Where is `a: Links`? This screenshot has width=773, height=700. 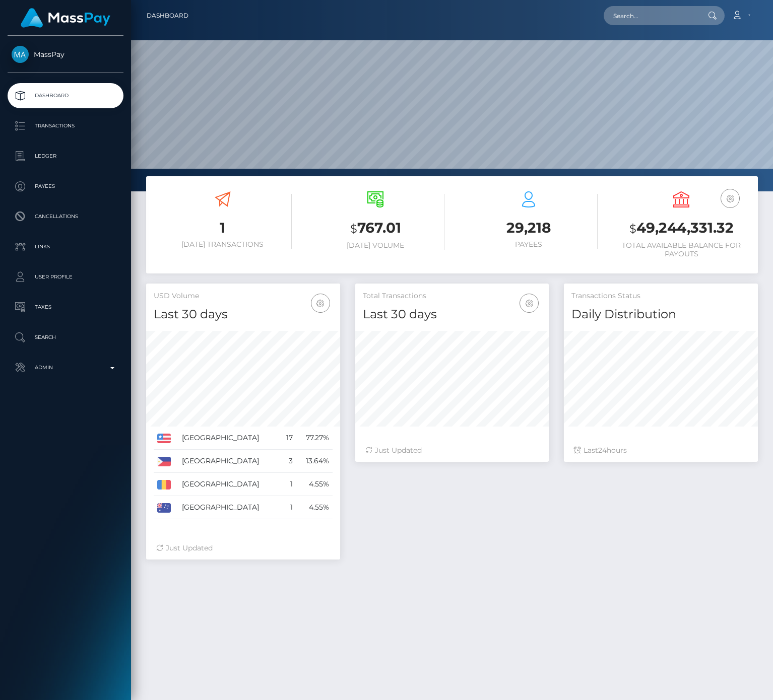 a: Links is located at coordinates (66, 247).